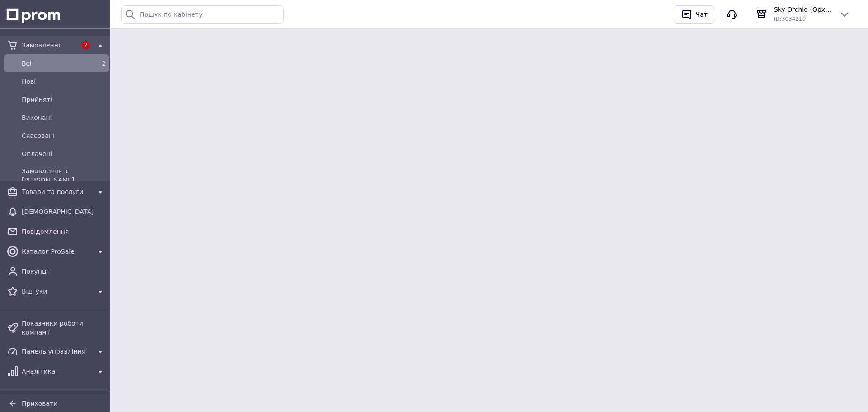 The image size is (868, 412). I want to click on span: Панель управління, so click(56, 351).